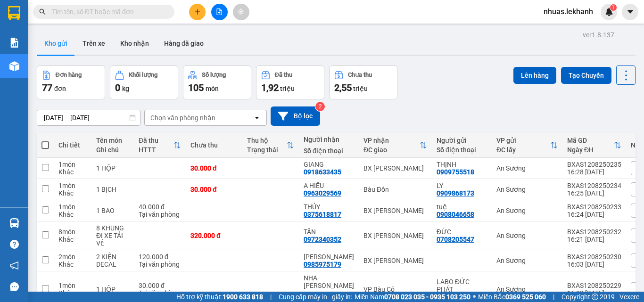 The image size is (644, 302). Describe the element at coordinates (594, 207) in the screenshot. I see `div: BXAS1208250233` at that location.